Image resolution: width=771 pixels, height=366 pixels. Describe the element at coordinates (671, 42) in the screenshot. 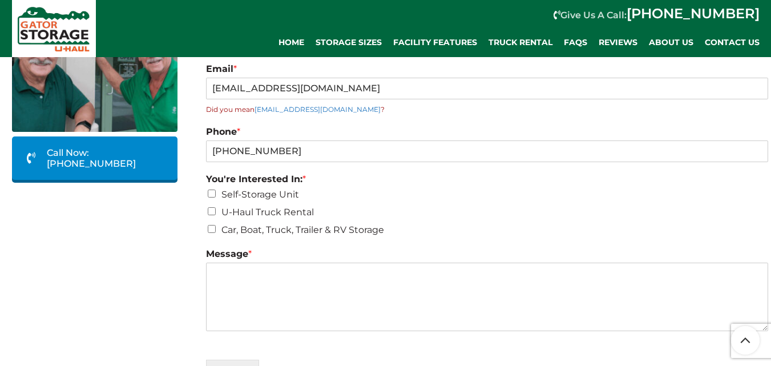

I see `span: About Us` at that location.